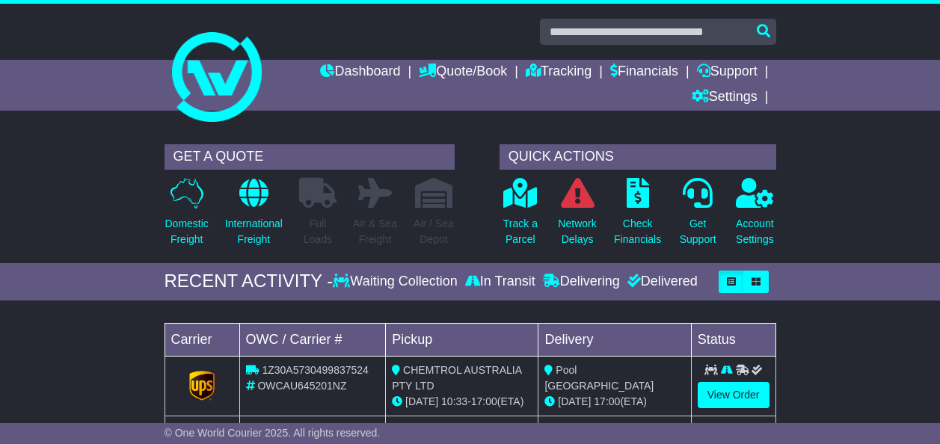 The image size is (940, 444). Describe the element at coordinates (375, 232) in the screenshot. I see `p: Air & Sea Freight` at that location.